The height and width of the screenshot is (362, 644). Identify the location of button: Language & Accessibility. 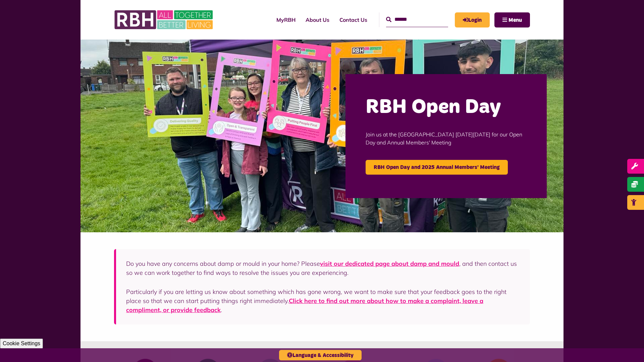
(321, 355).